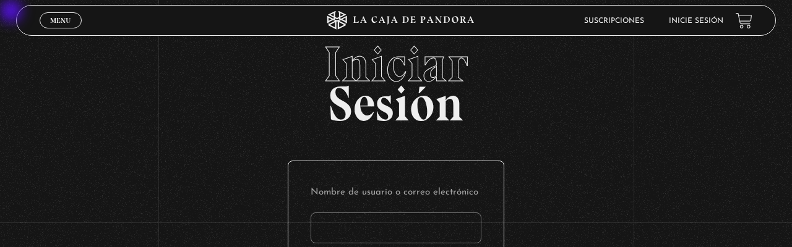 This screenshot has width=792, height=247. I want to click on span: Cerrar, so click(61, 32).